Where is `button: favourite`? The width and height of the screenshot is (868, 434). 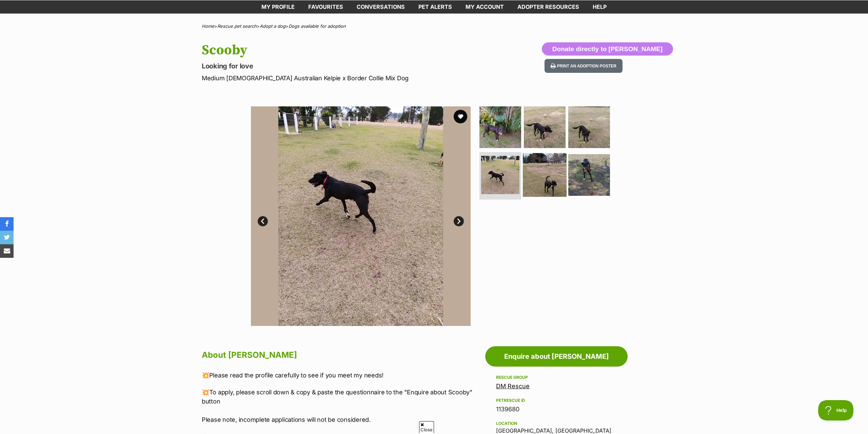
button: favourite is located at coordinates (460, 117).